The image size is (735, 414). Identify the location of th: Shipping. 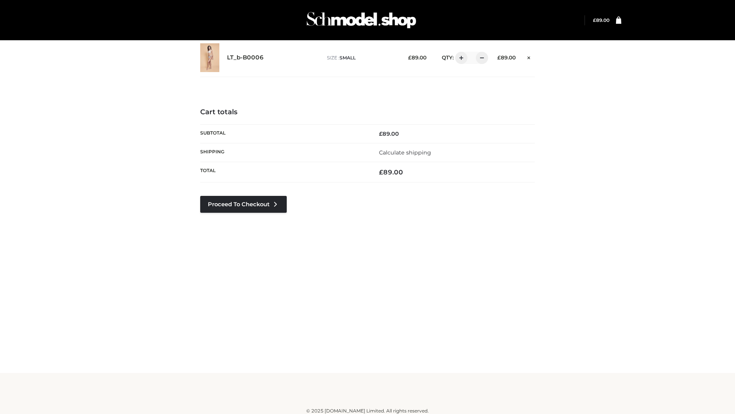
(284, 152).